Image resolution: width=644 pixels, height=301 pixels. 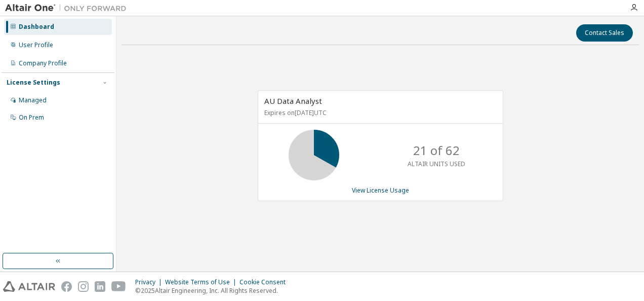 I want to click on img: facebook.svg, so click(x=66, y=286).